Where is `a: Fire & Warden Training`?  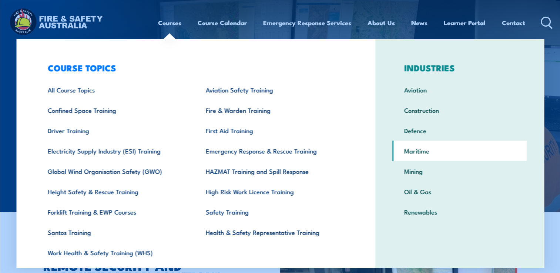 a: Fire & Warden Training is located at coordinates (273, 110).